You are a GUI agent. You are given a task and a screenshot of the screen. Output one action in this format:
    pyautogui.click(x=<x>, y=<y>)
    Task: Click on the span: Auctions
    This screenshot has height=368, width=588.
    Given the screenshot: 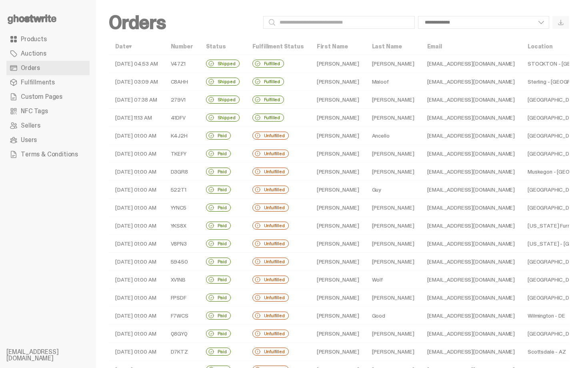 What is the action you would take?
    pyautogui.click(x=34, y=54)
    